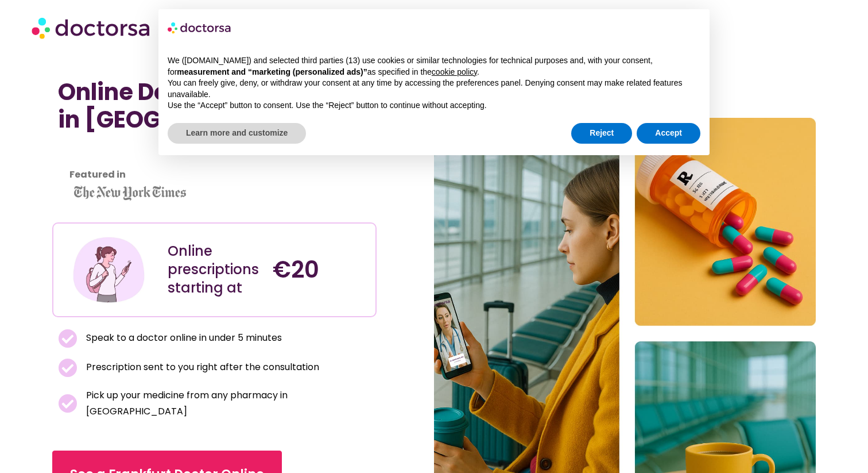 The image size is (868, 473). Describe the element at coordinates (319, 269) in the screenshot. I see `h4: €20` at that location.